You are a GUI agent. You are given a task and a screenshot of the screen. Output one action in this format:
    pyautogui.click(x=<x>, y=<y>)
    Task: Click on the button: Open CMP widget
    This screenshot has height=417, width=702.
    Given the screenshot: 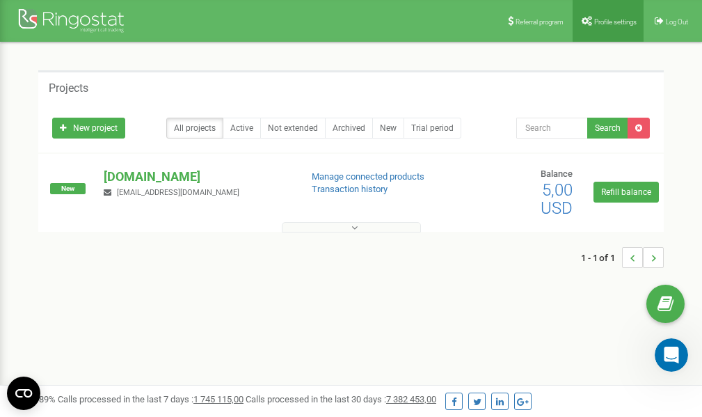 What is the action you would take?
    pyautogui.click(x=24, y=393)
    